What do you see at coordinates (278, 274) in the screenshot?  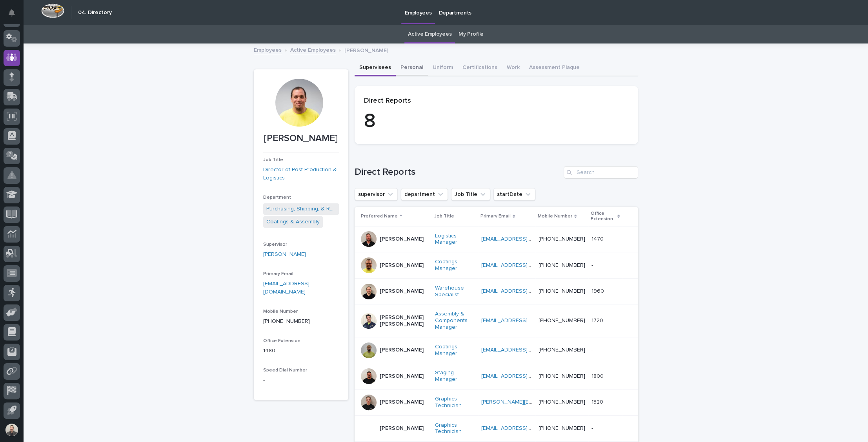 I see `span: Primary Email` at bounding box center [278, 274].